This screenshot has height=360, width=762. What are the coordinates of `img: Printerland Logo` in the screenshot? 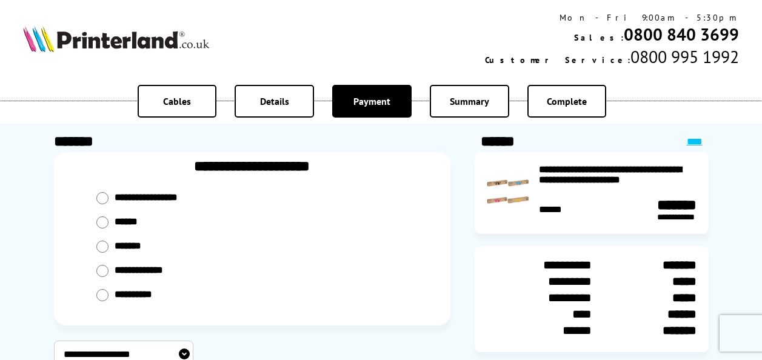 It's located at (116, 38).